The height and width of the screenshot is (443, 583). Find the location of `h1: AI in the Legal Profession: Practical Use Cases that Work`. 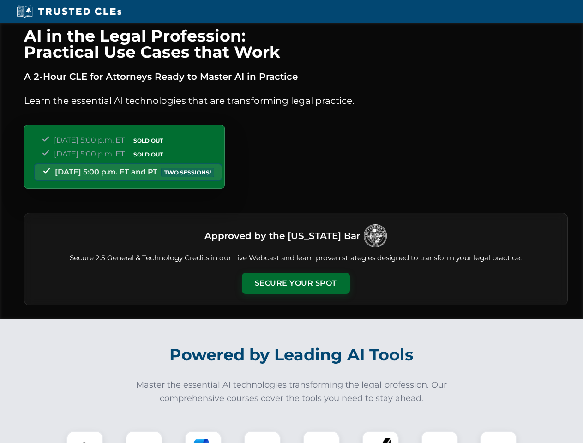

h1: AI in the Legal Profession: Practical Use Cases that Work is located at coordinates (296, 44).